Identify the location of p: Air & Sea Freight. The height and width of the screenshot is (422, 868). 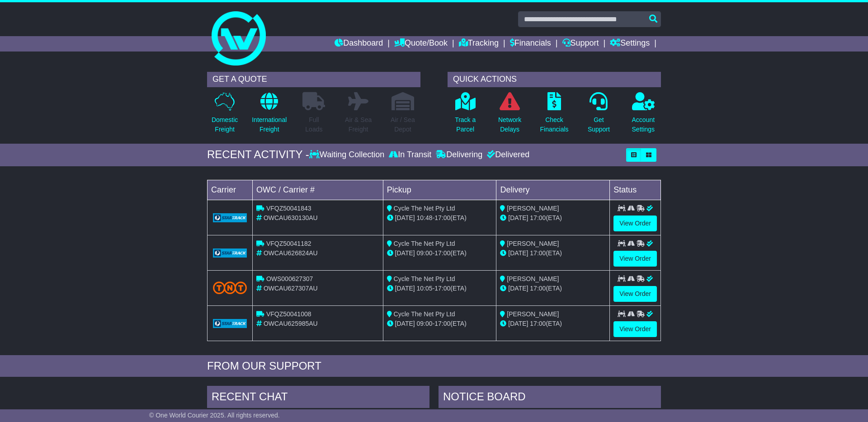
(358, 125).